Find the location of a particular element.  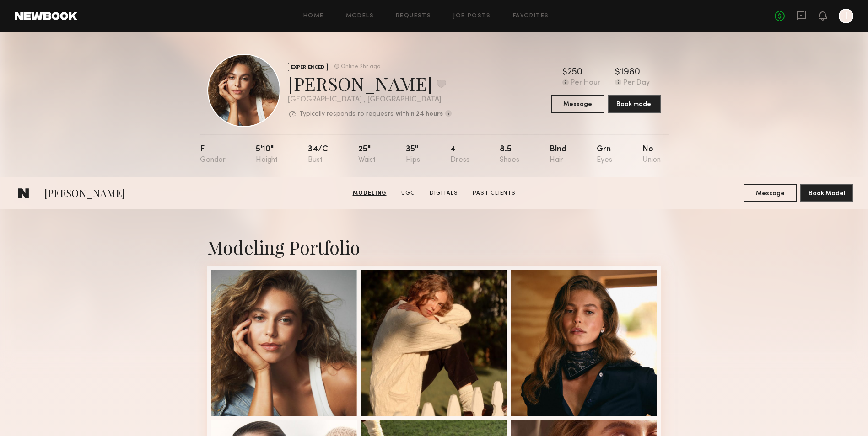

button: Book Model is located at coordinates (827, 193).